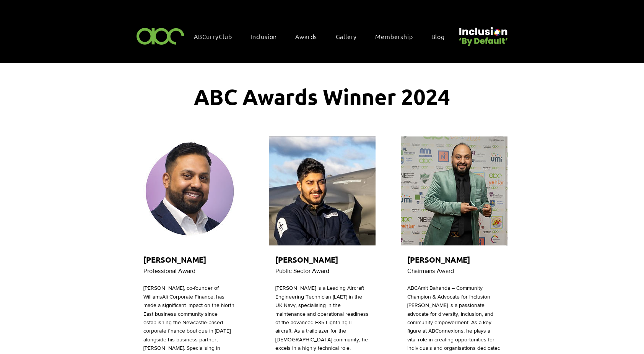 The image size is (644, 354). I want to click on span: ABCurryClub, so click(213, 36).